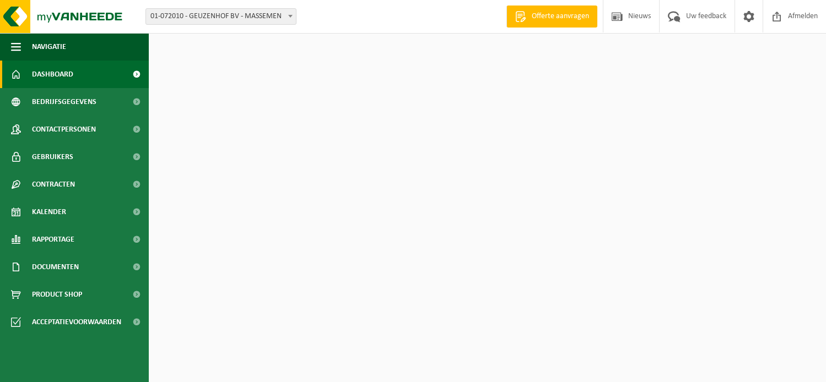  What do you see at coordinates (77, 322) in the screenshot?
I see `span: Acceptatievoorwaarden` at bounding box center [77, 322].